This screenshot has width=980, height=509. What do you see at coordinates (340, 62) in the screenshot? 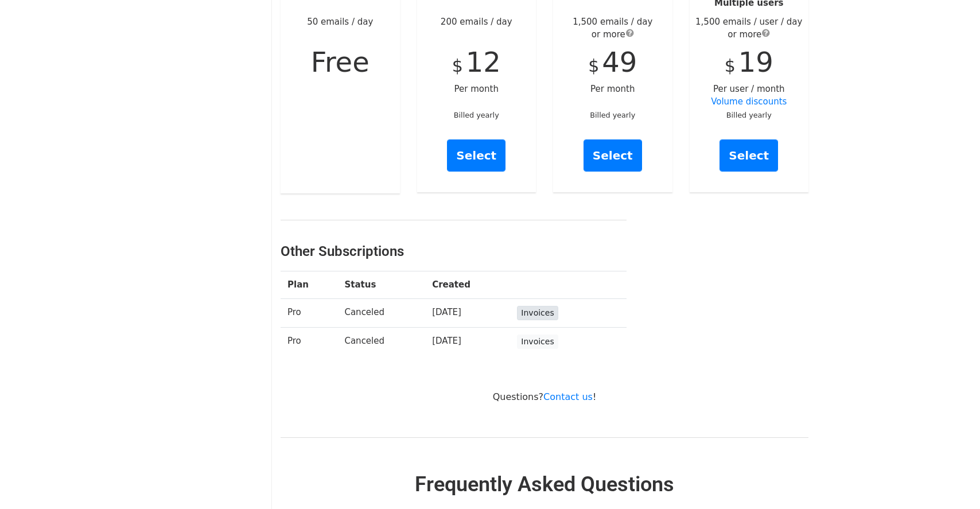
I see `span: Free` at bounding box center [340, 62].